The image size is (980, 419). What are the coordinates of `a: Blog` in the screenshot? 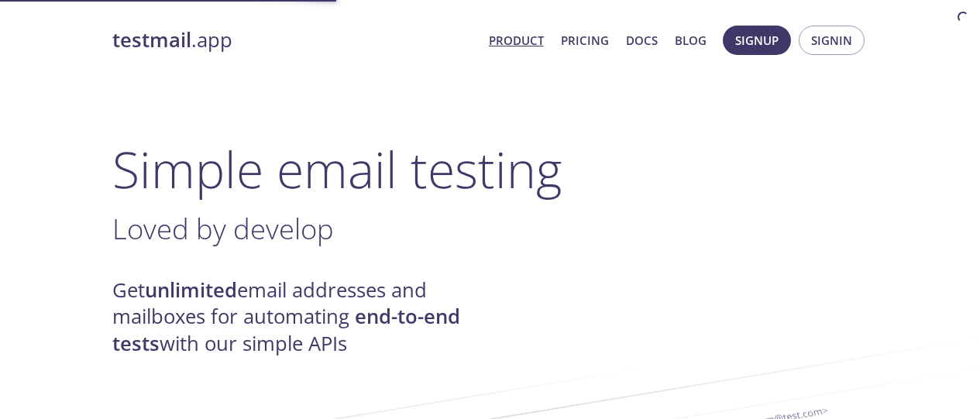 It's located at (691, 40).